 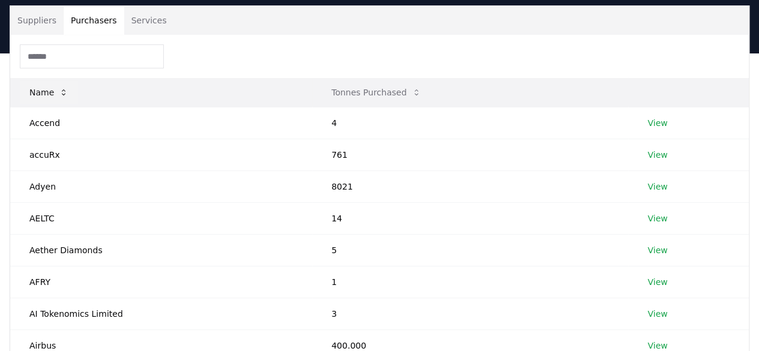 I want to click on button: Services, so click(x=149, y=20).